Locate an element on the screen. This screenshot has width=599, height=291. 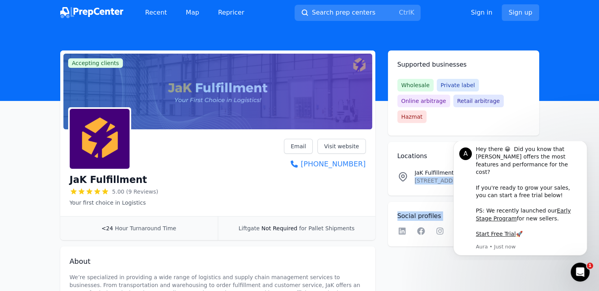
a: Visit website is located at coordinates (342, 146).